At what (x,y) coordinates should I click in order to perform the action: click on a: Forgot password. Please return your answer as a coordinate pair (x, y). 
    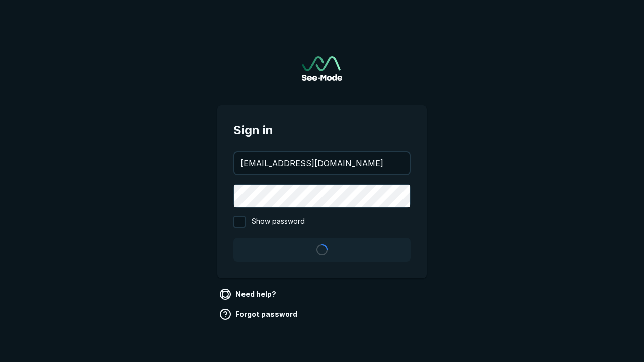
    Looking at the image, I should click on (259, 314).